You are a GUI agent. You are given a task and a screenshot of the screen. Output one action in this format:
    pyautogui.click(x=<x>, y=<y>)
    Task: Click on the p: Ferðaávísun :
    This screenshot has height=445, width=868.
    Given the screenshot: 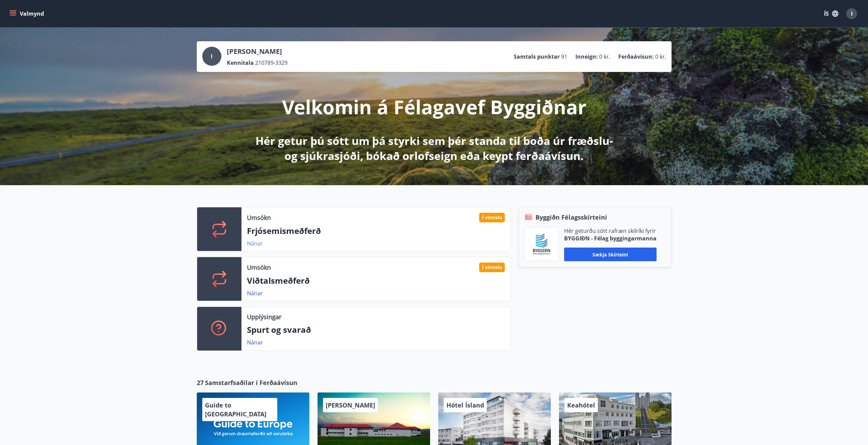 What is the action you would take?
    pyautogui.click(x=636, y=56)
    